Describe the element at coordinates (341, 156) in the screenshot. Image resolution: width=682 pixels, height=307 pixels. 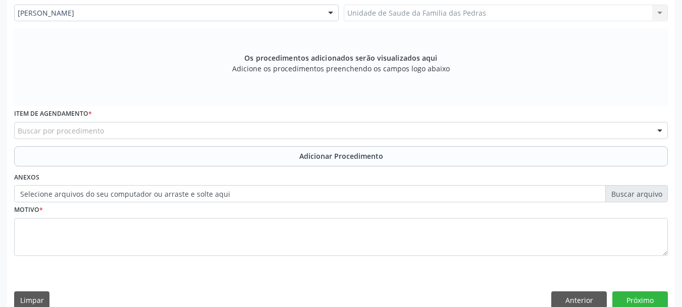
I see `span: Adicionar Procedimento` at that location.